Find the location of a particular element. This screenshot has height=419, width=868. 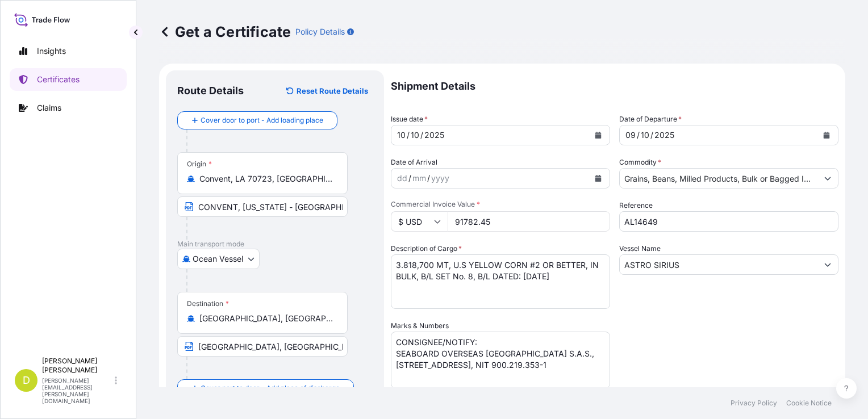

p: Route Details is located at coordinates (210, 91).